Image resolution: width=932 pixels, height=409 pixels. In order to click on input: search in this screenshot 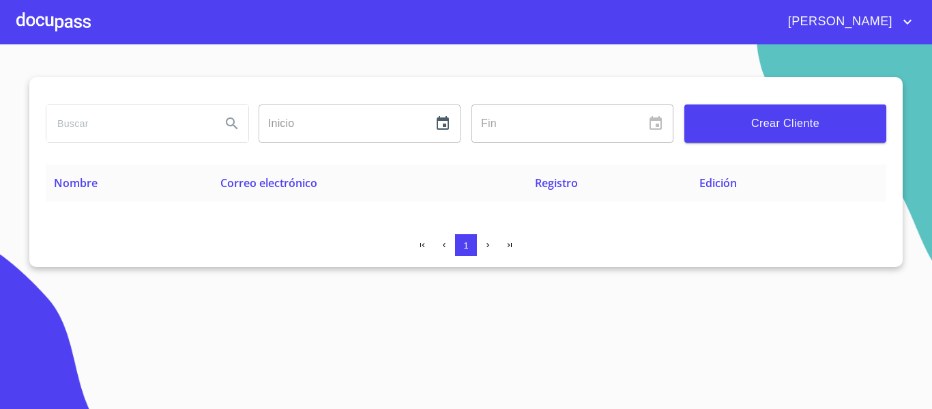, I will do `click(128, 124)`.